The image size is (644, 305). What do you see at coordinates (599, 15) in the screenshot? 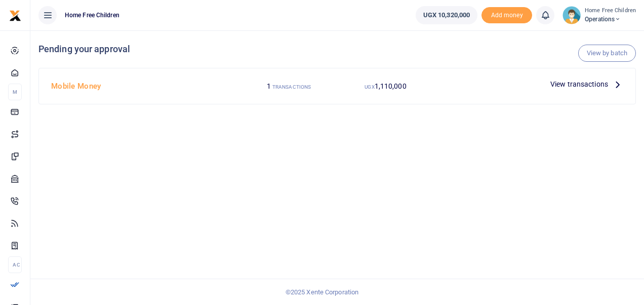
I see `a: profile-user Home Free Children Operations` at bounding box center [599, 15].